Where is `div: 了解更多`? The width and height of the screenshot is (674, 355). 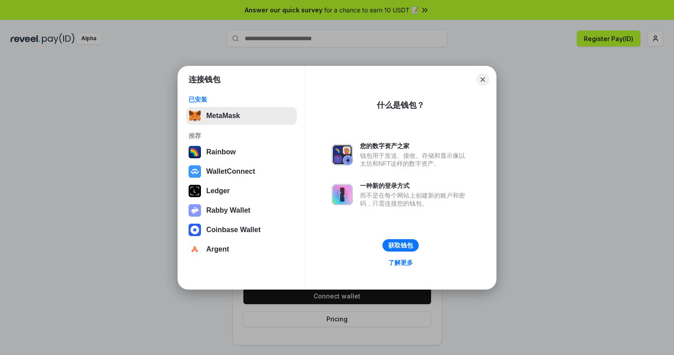 div: 了解更多 is located at coordinates (401, 262).